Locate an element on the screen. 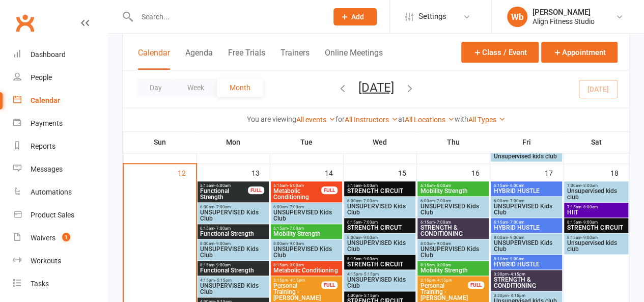 The image size is (644, 302). th: Wed is located at coordinates (380, 142).